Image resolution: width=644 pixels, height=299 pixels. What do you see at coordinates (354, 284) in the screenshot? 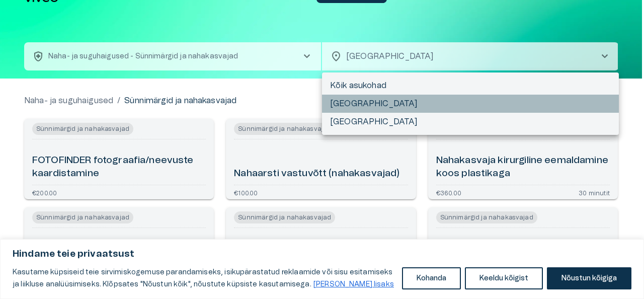
I see `a: Loe lisaks` at bounding box center [354, 284].